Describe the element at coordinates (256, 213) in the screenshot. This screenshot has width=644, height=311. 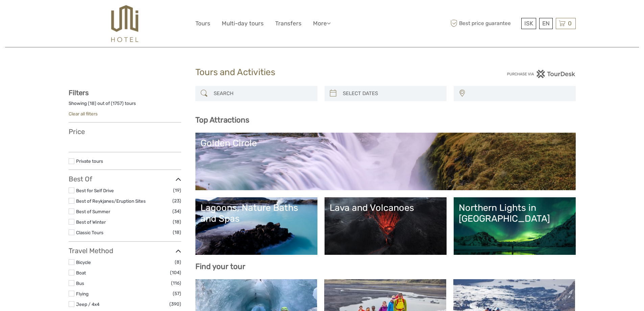
I see `div: Lagoons, Nature Baths and Spas` at that location.